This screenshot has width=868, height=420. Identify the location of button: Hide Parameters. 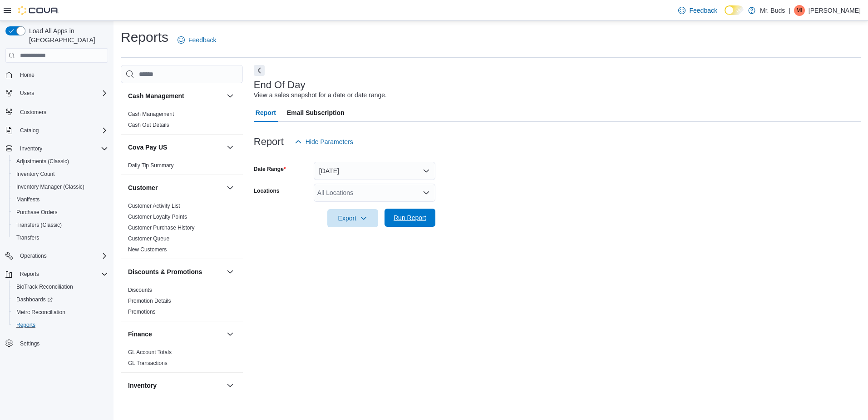
(323, 142).